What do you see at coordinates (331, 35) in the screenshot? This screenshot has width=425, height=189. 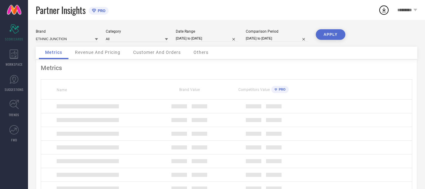 I see `button: APPLY` at bounding box center [331, 35].